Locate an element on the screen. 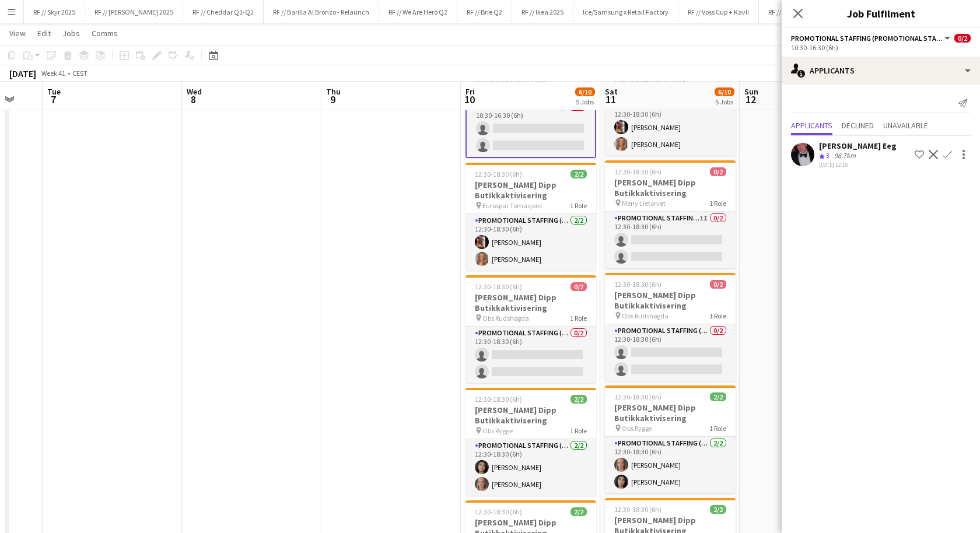 This screenshot has width=980, height=533. span: Fri is located at coordinates (470, 92).